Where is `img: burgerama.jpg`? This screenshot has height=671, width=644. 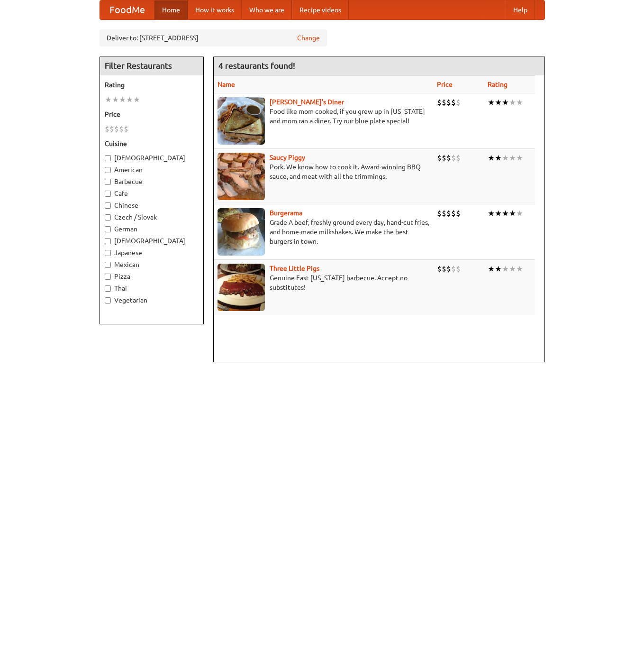
img: burgerama.jpg is located at coordinates (241, 232).